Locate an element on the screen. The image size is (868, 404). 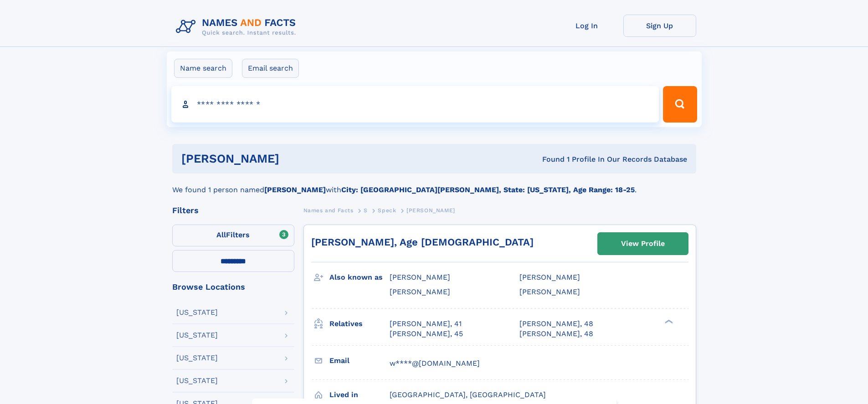
h3: Lived in is located at coordinates (359, 395).